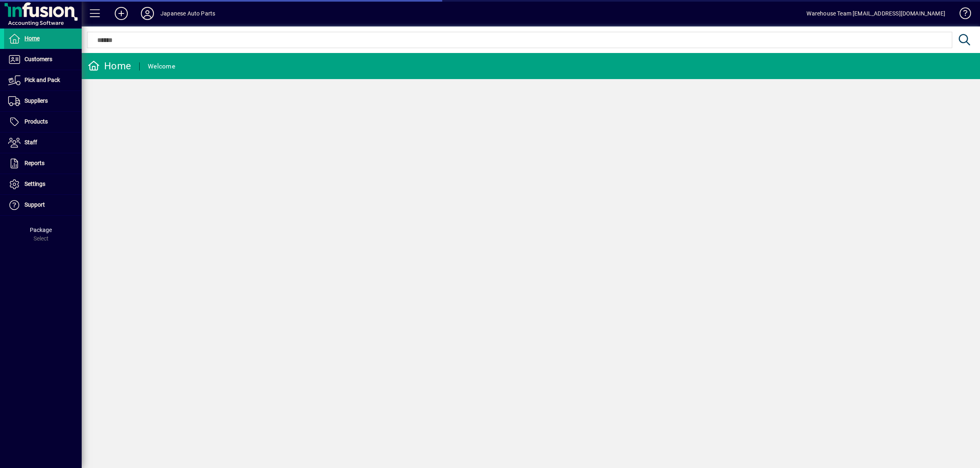 This screenshot has width=980, height=468. What do you see at coordinates (32, 38) in the screenshot?
I see `span: Home` at bounding box center [32, 38].